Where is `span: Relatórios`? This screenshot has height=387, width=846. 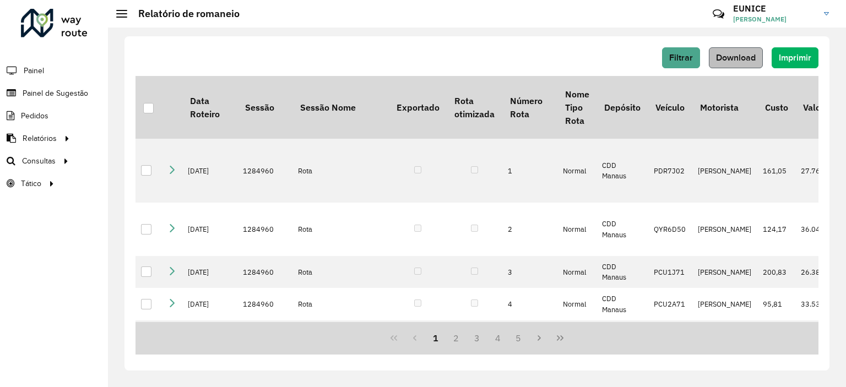
span: Relatórios is located at coordinates (40, 138).